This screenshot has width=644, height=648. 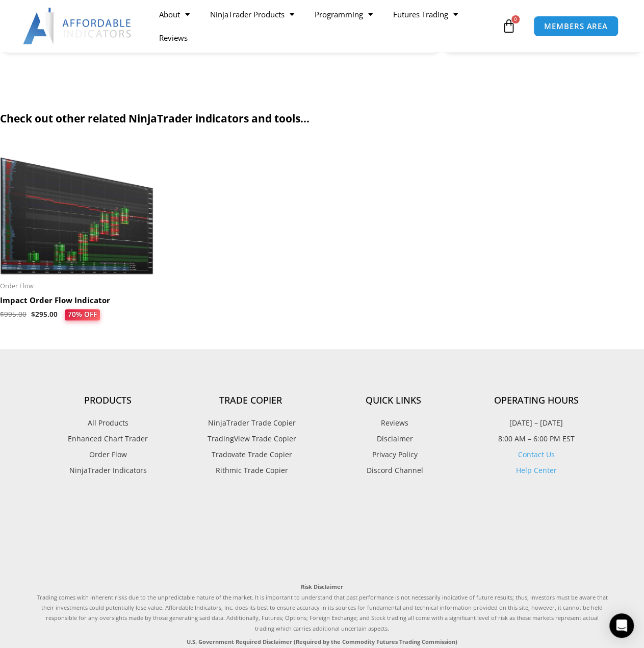 What do you see at coordinates (322, 641) in the screenshot?
I see `strong: U.S. Government Required Disclaimer (Required by the Commodity Futures Trading Commission)` at bounding box center [322, 641].